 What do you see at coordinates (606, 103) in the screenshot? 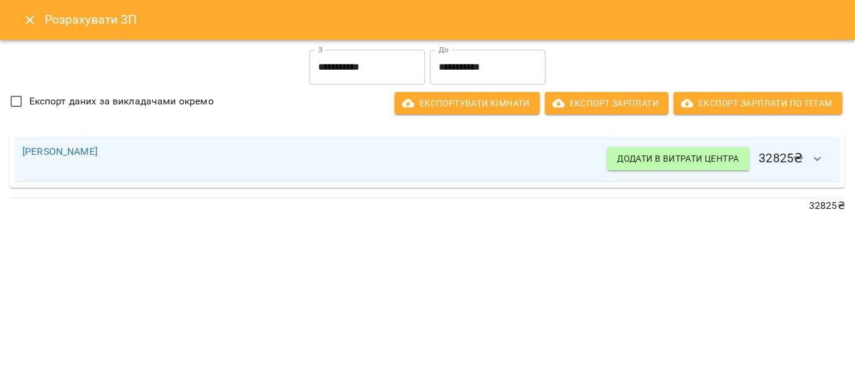
I see `span: Експорт Зарплати` at bounding box center [606, 103].